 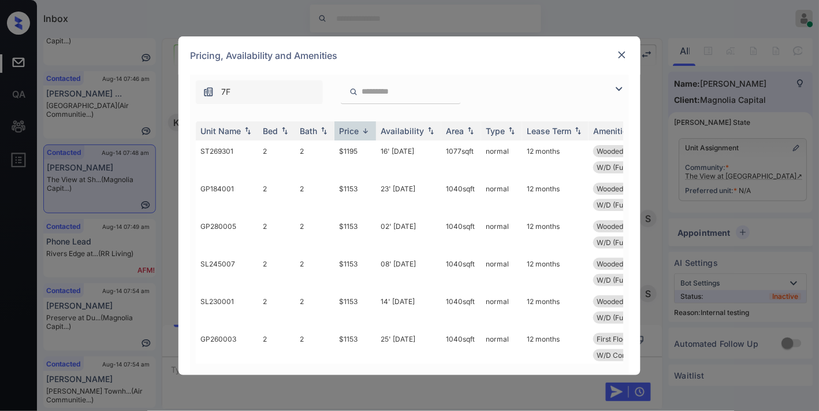 What do you see at coordinates (227, 159) in the screenshot?
I see `td: ST269301` at bounding box center [227, 159].